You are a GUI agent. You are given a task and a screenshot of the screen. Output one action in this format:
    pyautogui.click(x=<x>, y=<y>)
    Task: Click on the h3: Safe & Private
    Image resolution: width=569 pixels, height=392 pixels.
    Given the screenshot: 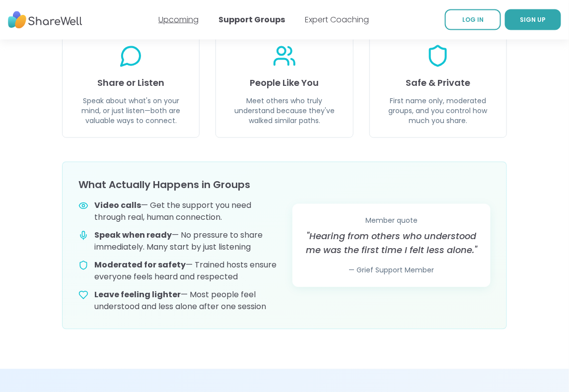 What is the action you would take?
    pyautogui.click(x=438, y=83)
    